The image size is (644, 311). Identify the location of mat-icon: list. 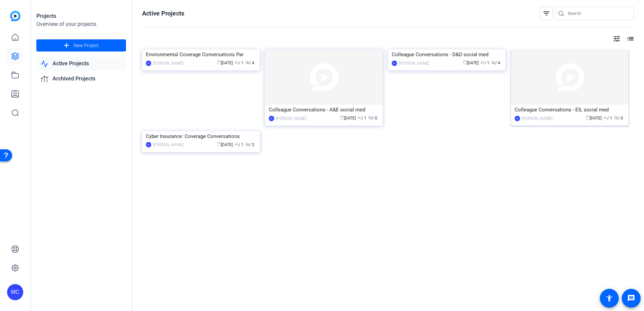
(629, 39).